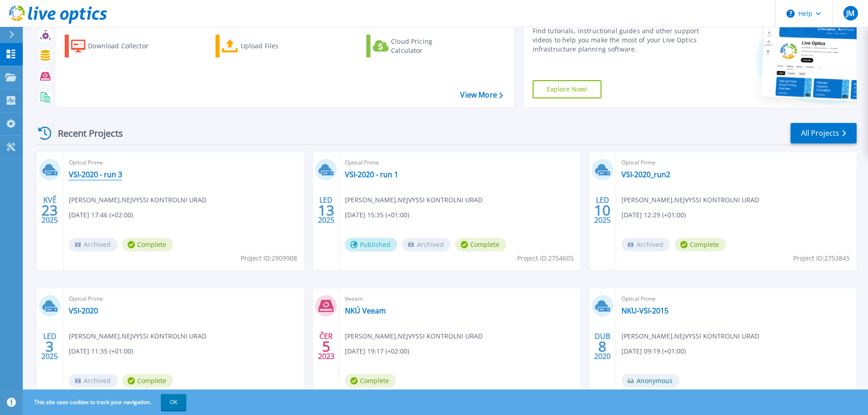 This screenshot has width=868, height=415. What do you see at coordinates (482, 95) in the screenshot?
I see `a: View More` at bounding box center [482, 95].